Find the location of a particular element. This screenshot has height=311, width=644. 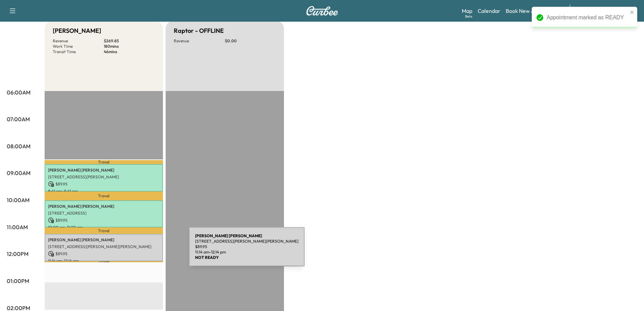

p: $ 0.00 is located at coordinates (250, 41).